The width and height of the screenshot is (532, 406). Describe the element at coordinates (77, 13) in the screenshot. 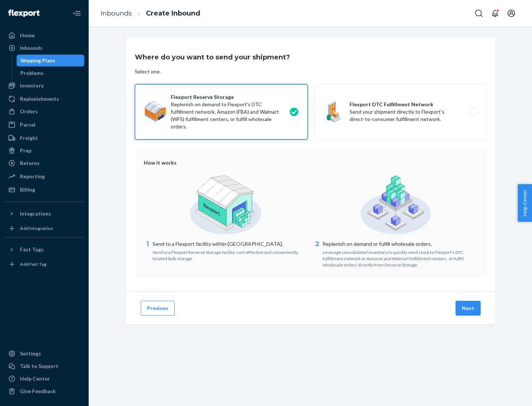

I see `button: Close Navigation` at that location.